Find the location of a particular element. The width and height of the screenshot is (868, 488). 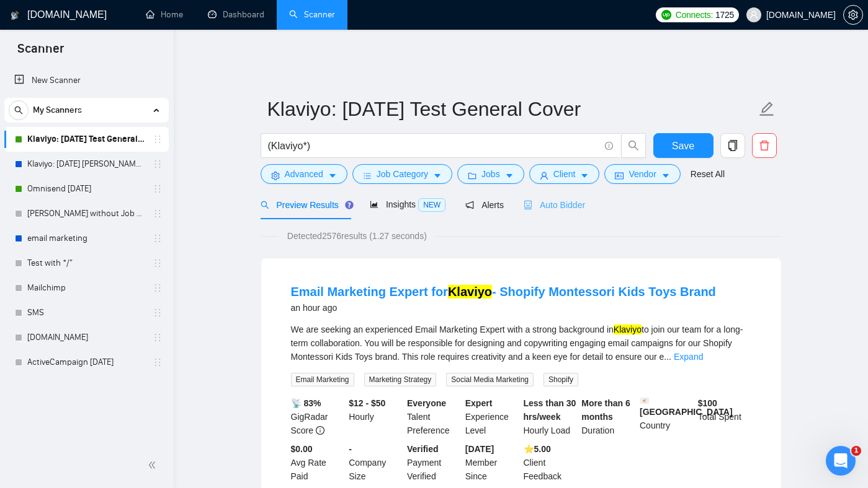

button: Save is located at coordinates (683, 145).